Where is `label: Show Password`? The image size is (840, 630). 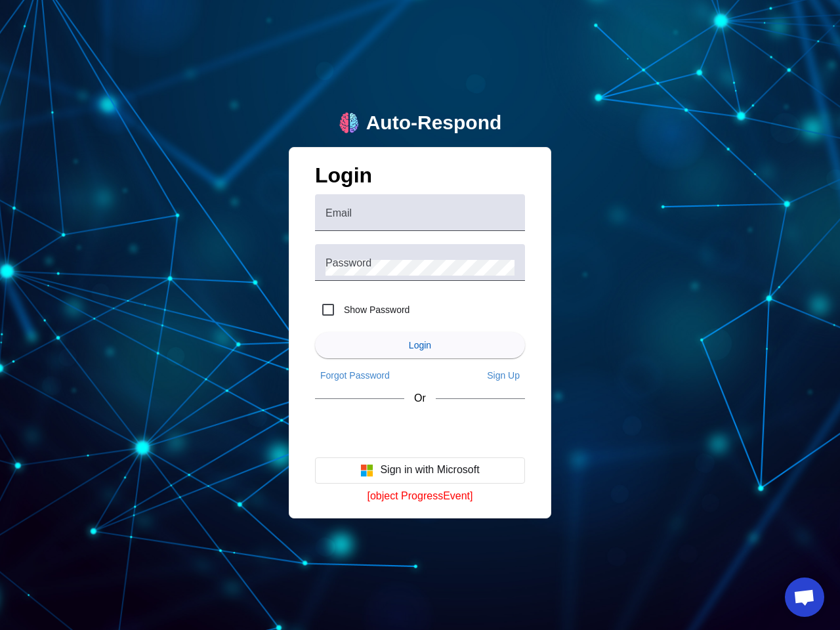 label: Show Password is located at coordinates (376, 310).